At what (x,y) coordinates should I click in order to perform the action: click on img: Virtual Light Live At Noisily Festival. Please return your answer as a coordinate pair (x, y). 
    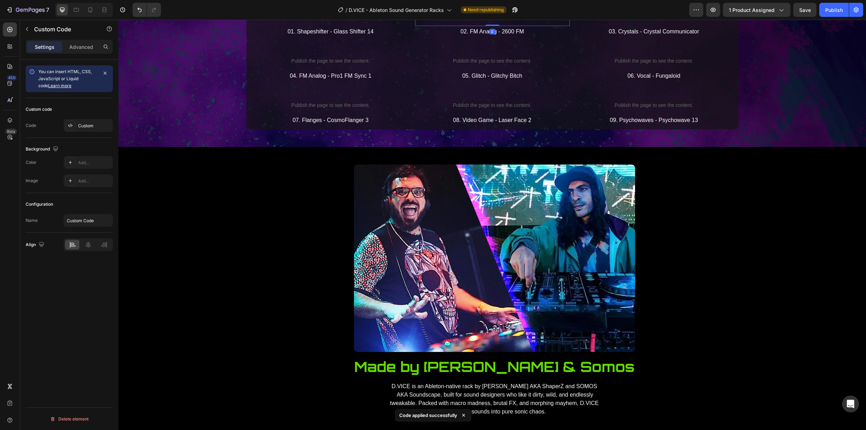
    Looking at the image, I should click on (376, 238).